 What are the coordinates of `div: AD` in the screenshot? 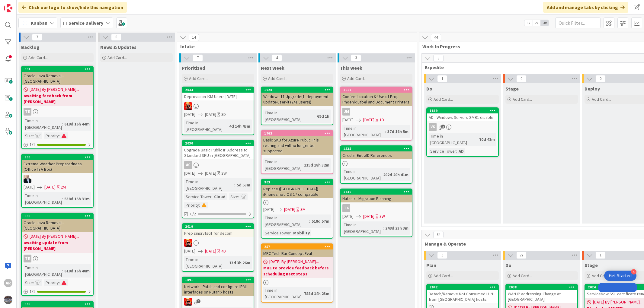 It's located at (461, 151).